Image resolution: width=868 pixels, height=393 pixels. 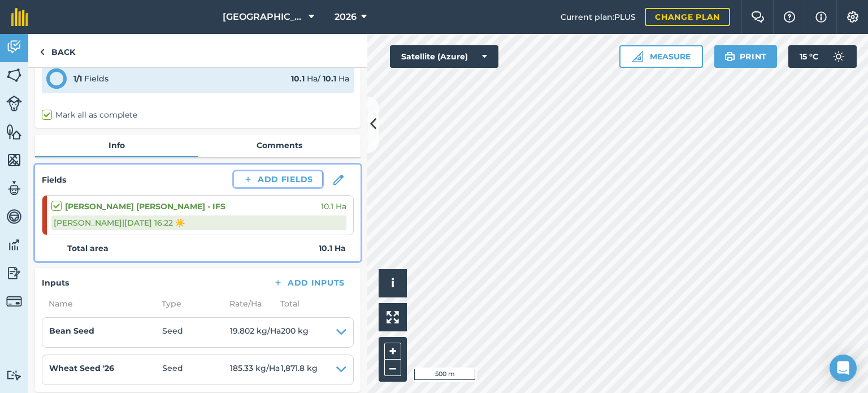 What do you see at coordinates (256, 333) in the screenshot?
I see `span: 19.802 kg / Ha` at bounding box center [256, 333].